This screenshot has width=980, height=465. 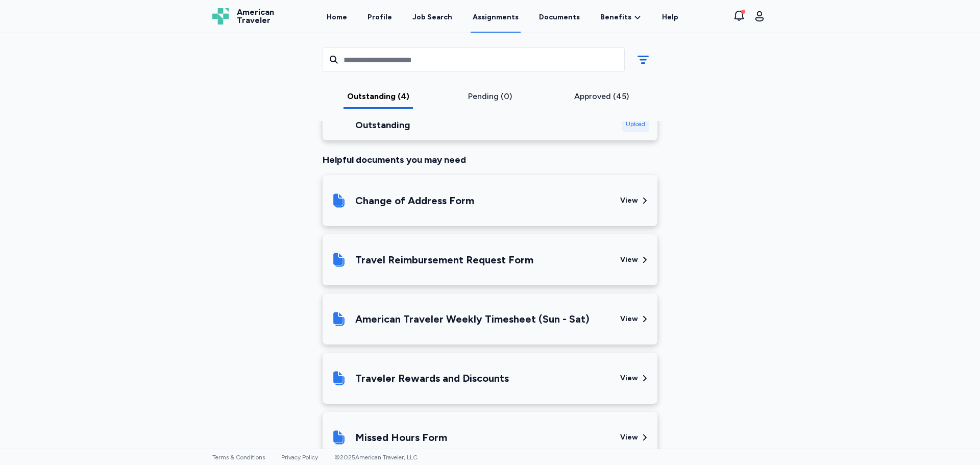 I want to click on span: American Traveler, so click(x=255, y=16).